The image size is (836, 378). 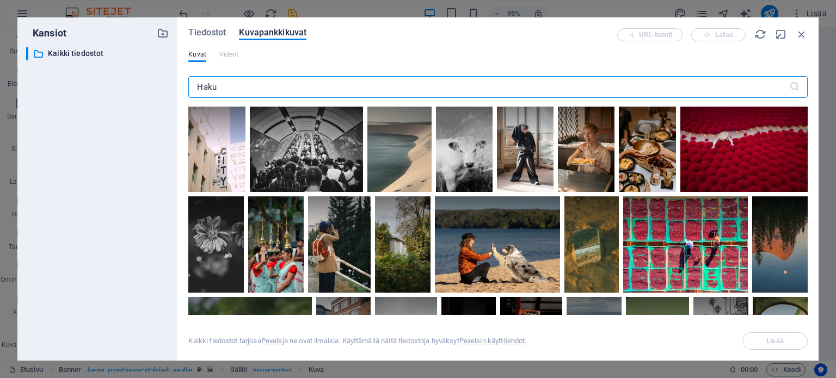 I want to click on span: Kuvat, so click(x=197, y=54).